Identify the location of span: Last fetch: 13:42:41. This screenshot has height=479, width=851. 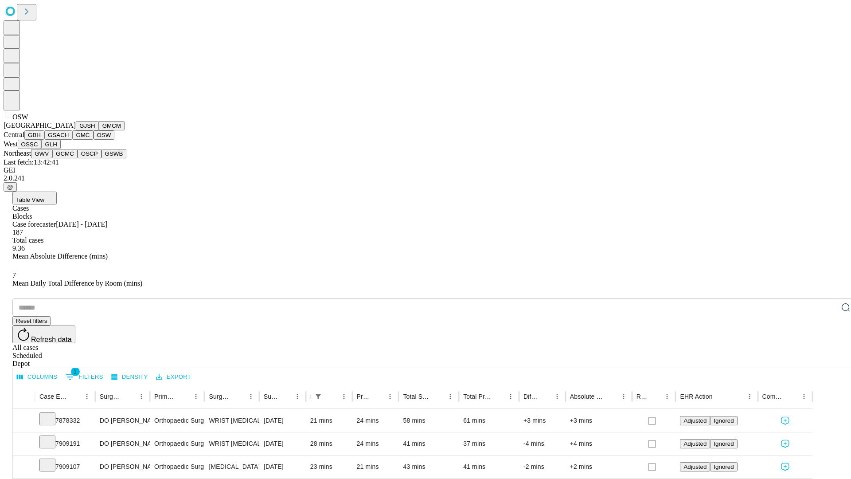
(31, 162).